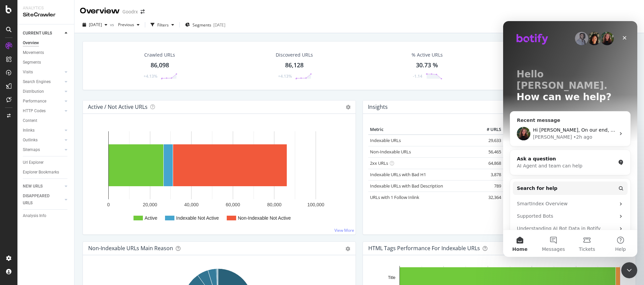 This screenshot has width=644, height=285. I want to click on div: Crawled URLs, so click(160, 55).